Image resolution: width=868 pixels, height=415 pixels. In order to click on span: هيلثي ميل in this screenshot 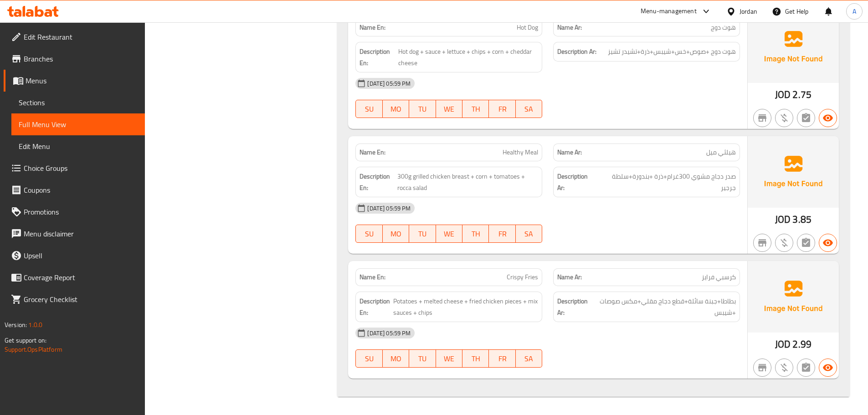, I will do `click(721, 152)`.